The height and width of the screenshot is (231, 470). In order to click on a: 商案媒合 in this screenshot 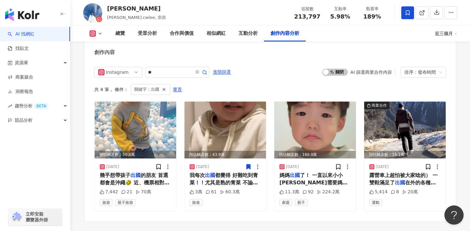, I will do `click(20, 77)`.